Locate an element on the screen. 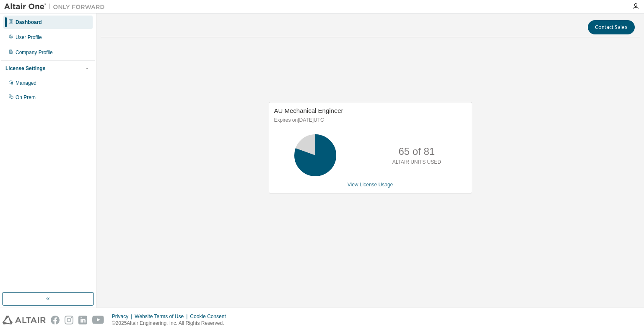  div: Managed is located at coordinates (26, 83).